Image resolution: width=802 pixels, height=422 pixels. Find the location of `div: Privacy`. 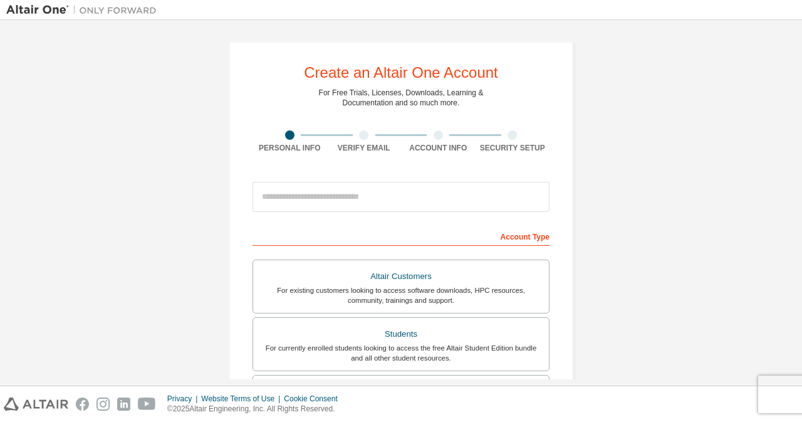

div: Privacy is located at coordinates (184, 398).